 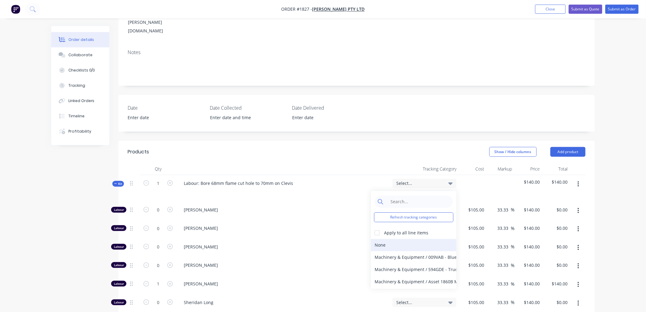 What do you see at coordinates (413, 269) in the screenshot?
I see `div: Machinery & Equipment / 594GDE - Truck` at bounding box center [413, 269].